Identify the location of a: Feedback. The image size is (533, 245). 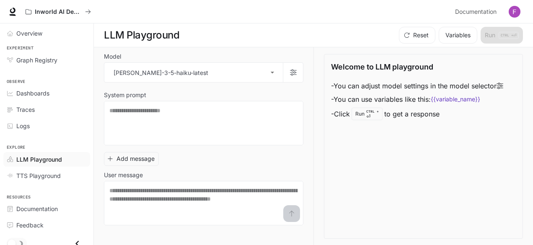
(47, 225).